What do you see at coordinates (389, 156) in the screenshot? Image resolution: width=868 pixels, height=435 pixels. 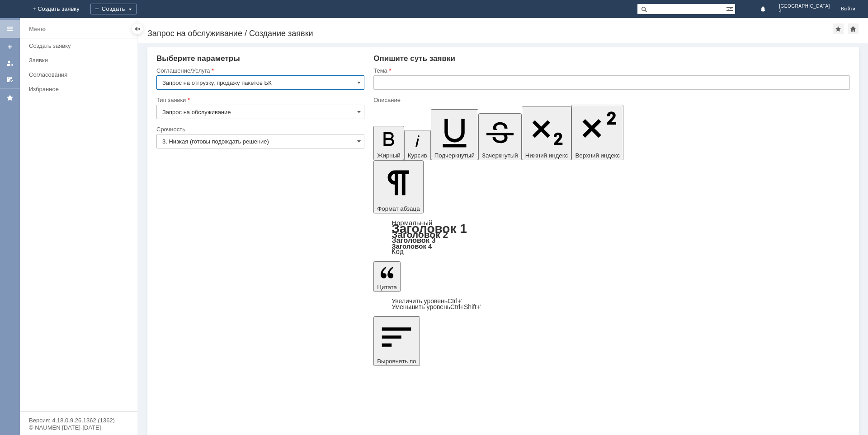 I see `span: Жирный` at bounding box center [389, 156].